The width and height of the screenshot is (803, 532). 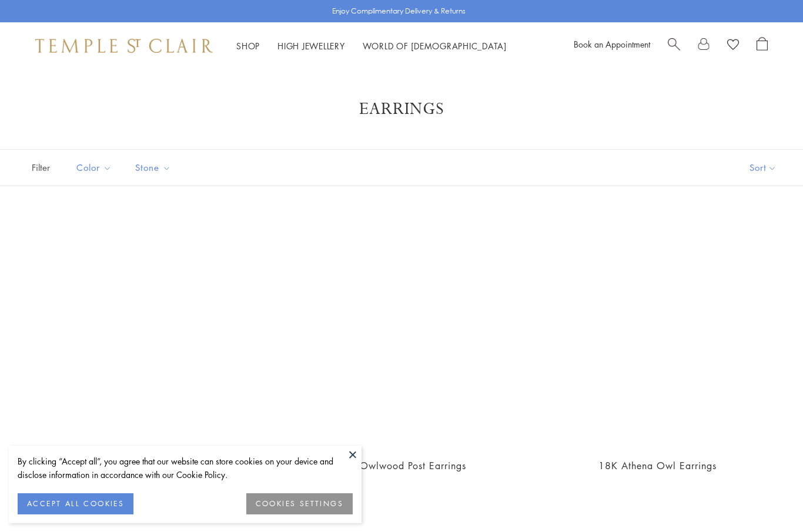 I want to click on button: COOKIES SETTINGS, so click(x=299, y=504).